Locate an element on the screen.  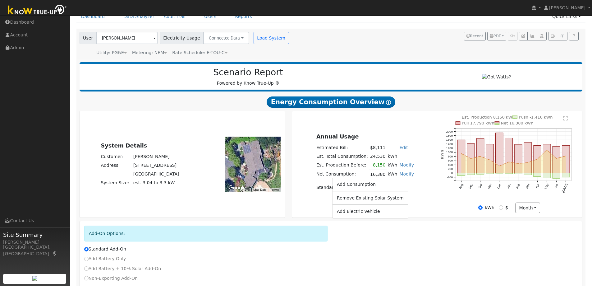
text: Jan is located at coordinates (509, 186).